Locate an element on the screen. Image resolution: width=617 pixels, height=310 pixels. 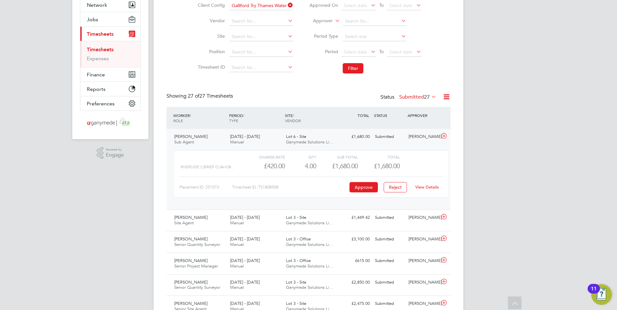
span: Senior Project Manager is located at coordinates (196, 266).